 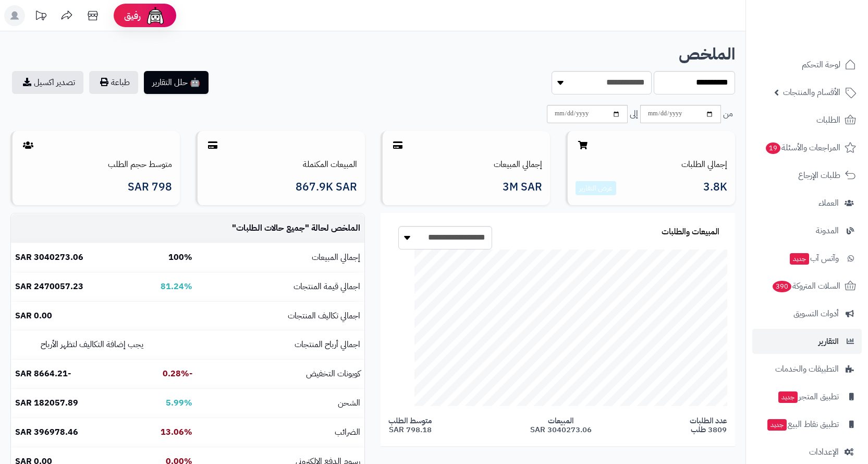 I want to click on a: عرض التقارير, so click(x=596, y=188).